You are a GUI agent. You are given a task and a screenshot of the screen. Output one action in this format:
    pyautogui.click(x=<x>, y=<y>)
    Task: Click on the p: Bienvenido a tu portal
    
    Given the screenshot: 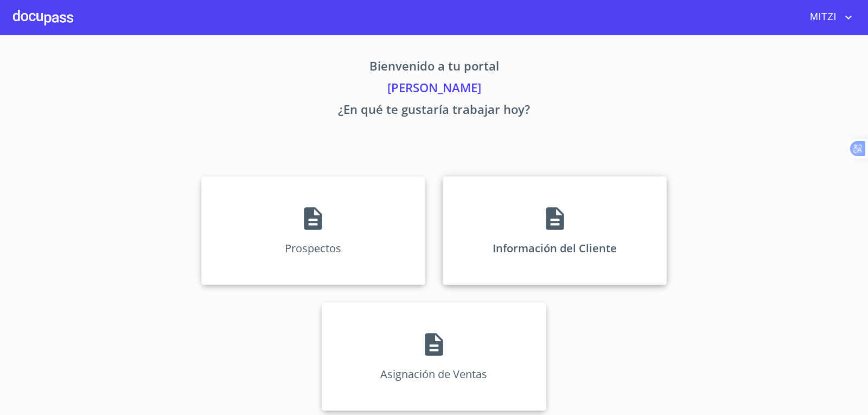 What is the action you would take?
    pyautogui.click(x=434, y=68)
    